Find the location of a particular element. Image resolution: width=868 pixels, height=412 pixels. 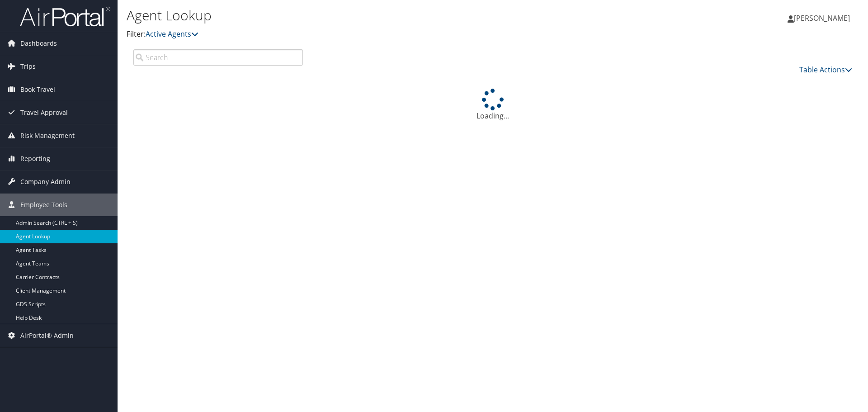

h1: Agent Lookup is located at coordinates (371, 15).